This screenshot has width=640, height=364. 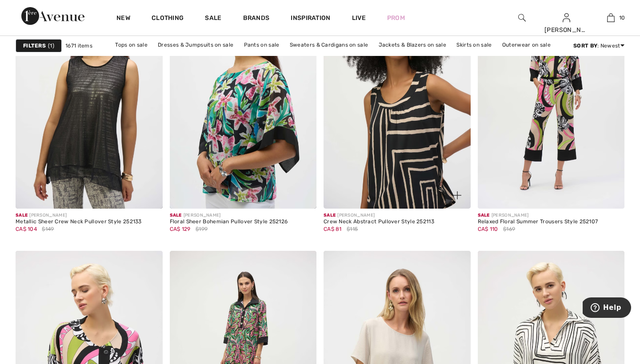 I want to click on img: 1ère Avenue, so click(x=53, y=16).